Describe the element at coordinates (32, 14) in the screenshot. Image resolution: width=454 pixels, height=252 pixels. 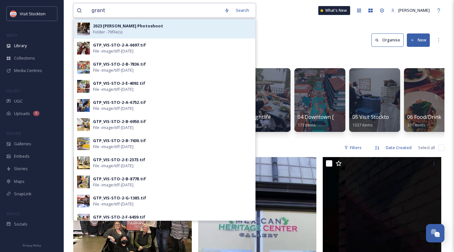
I see `span: Visit Stockton` at that location.